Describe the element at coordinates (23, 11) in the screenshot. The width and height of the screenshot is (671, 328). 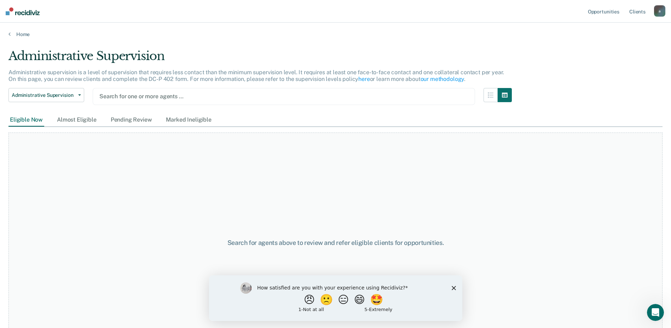
I see `img: Recidiviz` at that location.